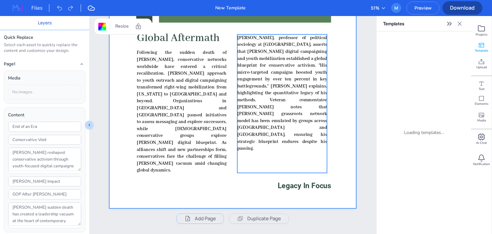 The height and width of the screenshot is (234, 492). I want to click on span: Legacy In Focus, so click(304, 185).